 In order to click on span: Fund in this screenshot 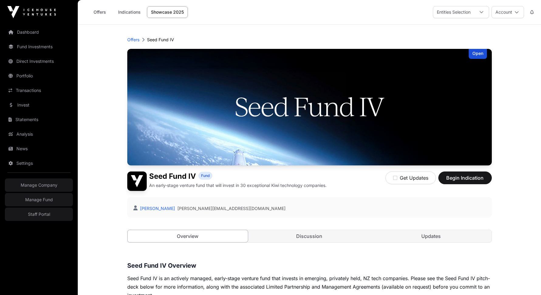, I will do `click(205, 176)`.